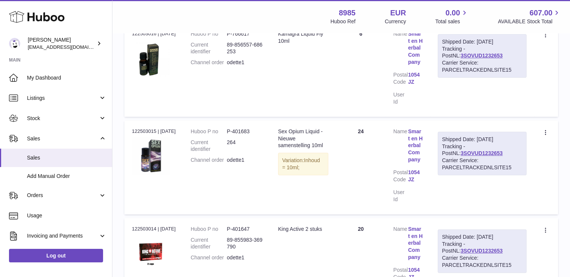 The height and width of the screenshot is (277, 570). What do you see at coordinates (245, 146) in the screenshot?
I see `dd: 264` at bounding box center [245, 146].